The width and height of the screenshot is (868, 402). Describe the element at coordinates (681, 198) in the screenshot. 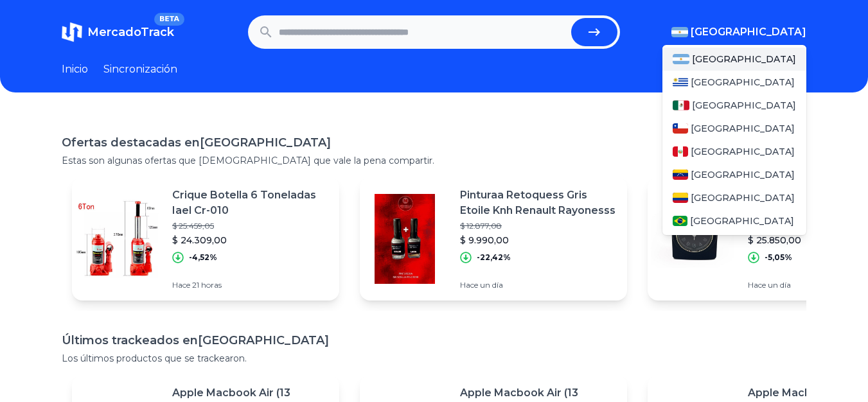

I see `img: Colombia` at that location.